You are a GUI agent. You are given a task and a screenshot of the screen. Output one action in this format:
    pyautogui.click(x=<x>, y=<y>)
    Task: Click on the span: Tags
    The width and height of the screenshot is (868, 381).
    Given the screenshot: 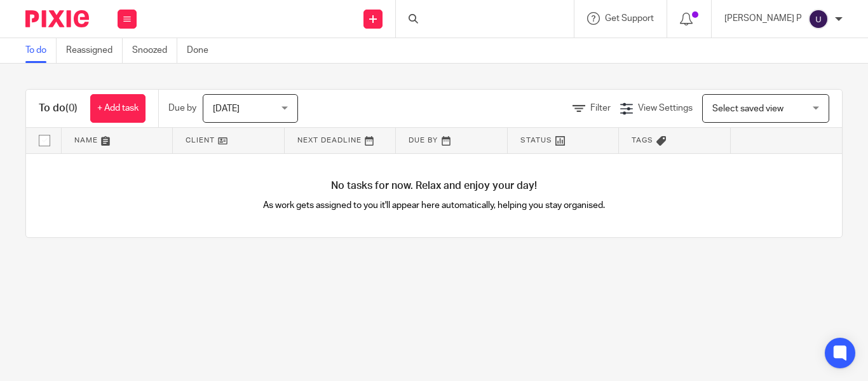 What is the action you would take?
    pyautogui.click(x=643, y=140)
    